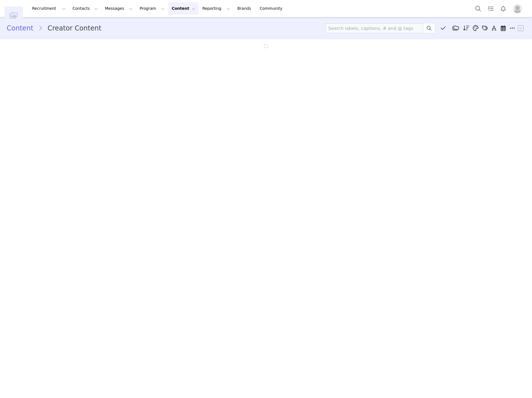 The width and height of the screenshot is (532, 398). Describe the element at coordinates (272, 8) in the screenshot. I see `a: Community` at that location.